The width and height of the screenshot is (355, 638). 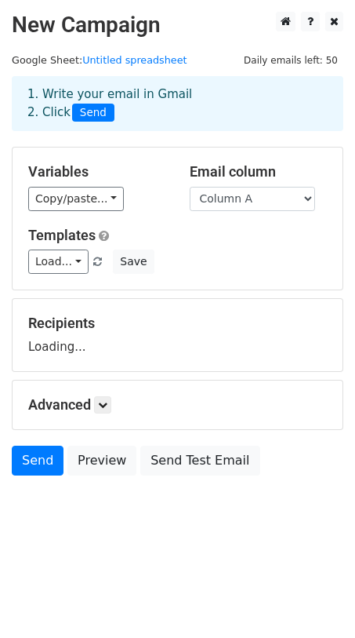 What do you see at coordinates (259, 172) in the screenshot?
I see `h5: Email column` at bounding box center [259, 172].